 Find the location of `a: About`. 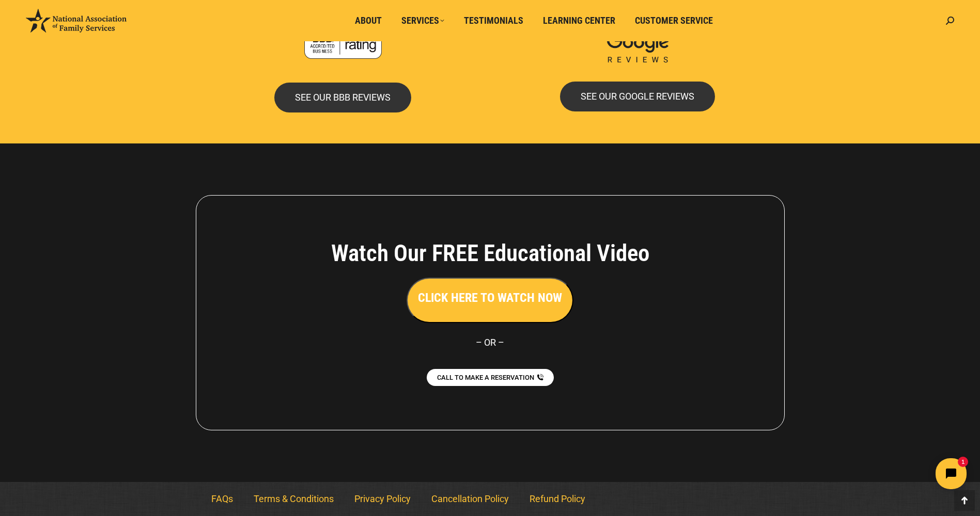

a: About is located at coordinates (368, 21).